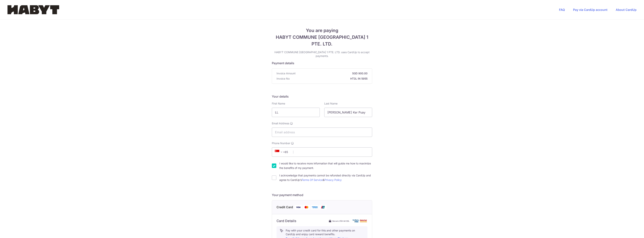 Image resolution: width=644 pixels, height=238 pixels. What do you see at coordinates (315, 207) in the screenshot?
I see `img: American Express` at bounding box center [315, 207].